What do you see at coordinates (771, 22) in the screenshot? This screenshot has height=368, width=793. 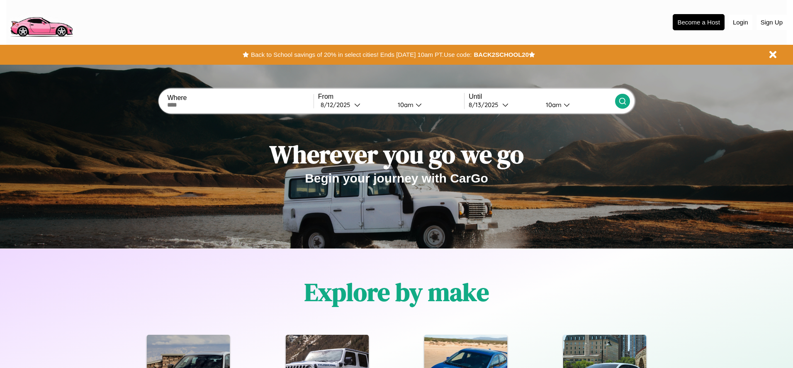 I see `button: Sign Up` at bounding box center [771, 22].